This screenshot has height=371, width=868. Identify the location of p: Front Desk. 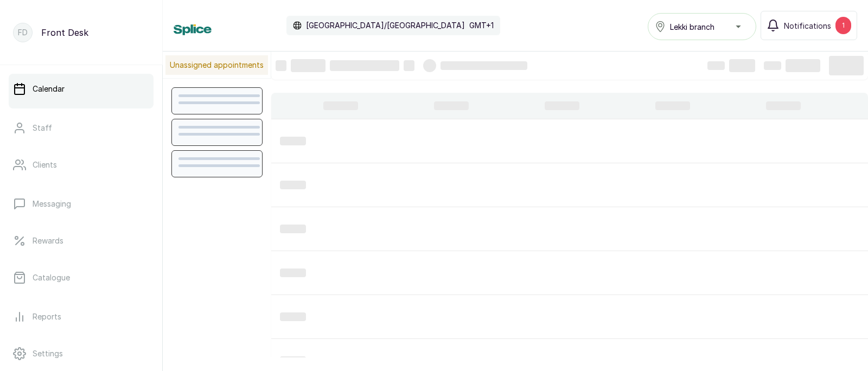
(64, 33).